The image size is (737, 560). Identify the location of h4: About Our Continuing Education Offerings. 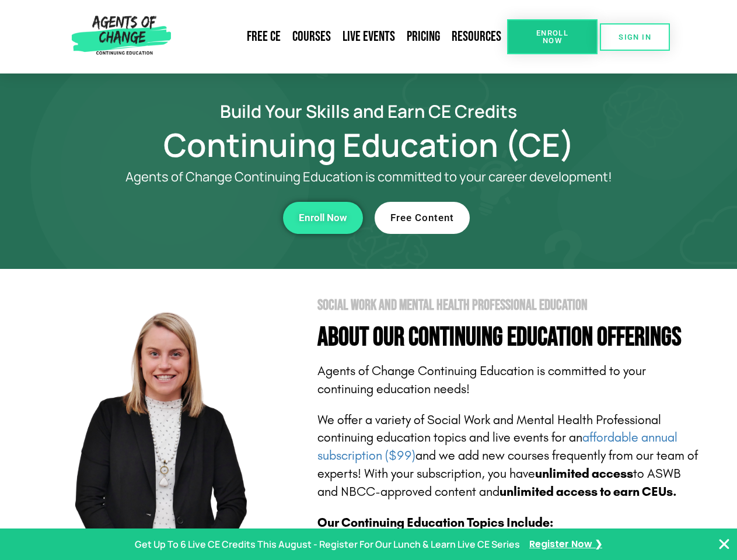
(510, 337).